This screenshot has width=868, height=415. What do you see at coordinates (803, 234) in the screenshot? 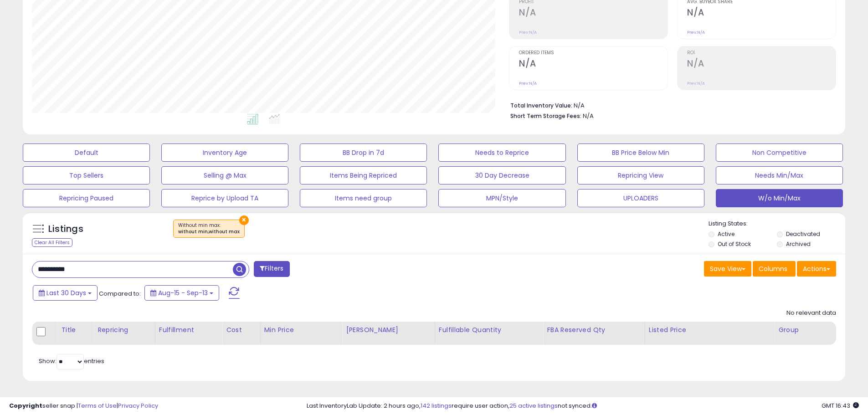
I see `label: Deactivated` at bounding box center [803, 234].